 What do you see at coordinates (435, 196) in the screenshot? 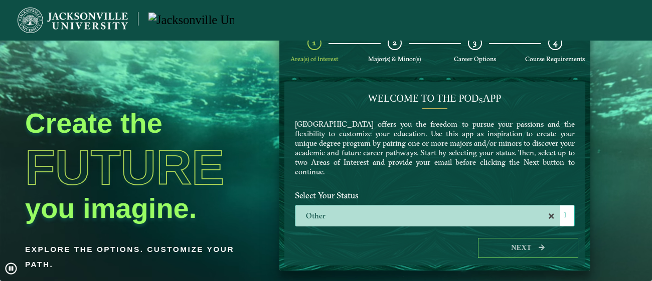
I see `label: Select Your Status` at bounding box center [435, 196].